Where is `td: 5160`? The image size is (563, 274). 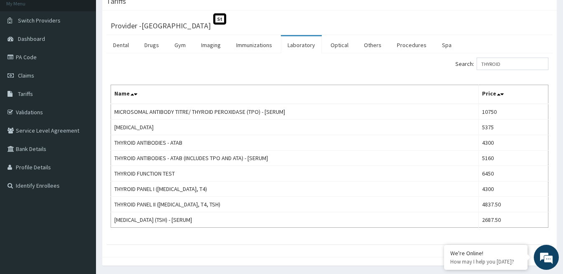
td: 5160 is located at coordinates (513, 158).